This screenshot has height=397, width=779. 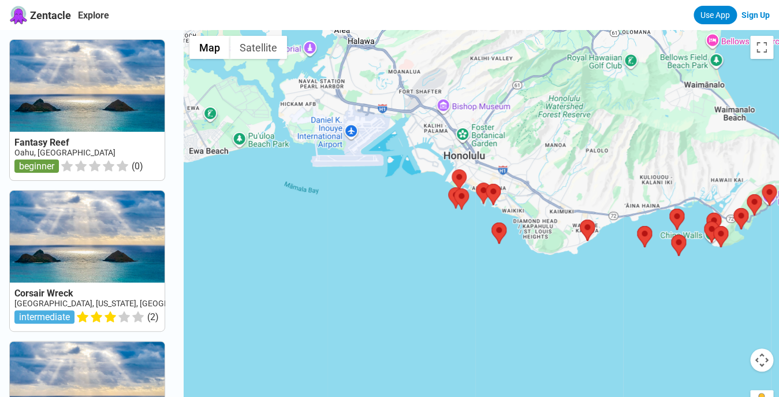 What do you see at coordinates (18, 15) in the screenshot?
I see `img: Zentacle logo` at bounding box center [18, 15].